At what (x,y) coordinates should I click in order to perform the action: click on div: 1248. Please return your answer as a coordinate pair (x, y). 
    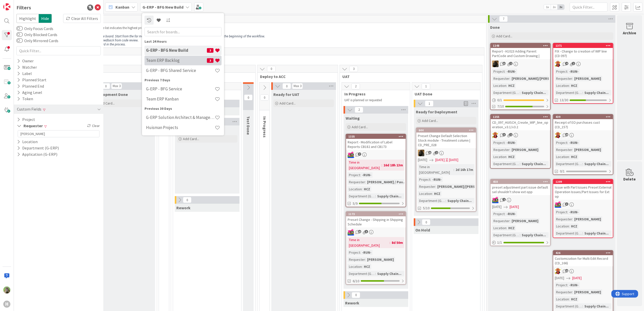
    Looking at the image, I should click on (521, 46).